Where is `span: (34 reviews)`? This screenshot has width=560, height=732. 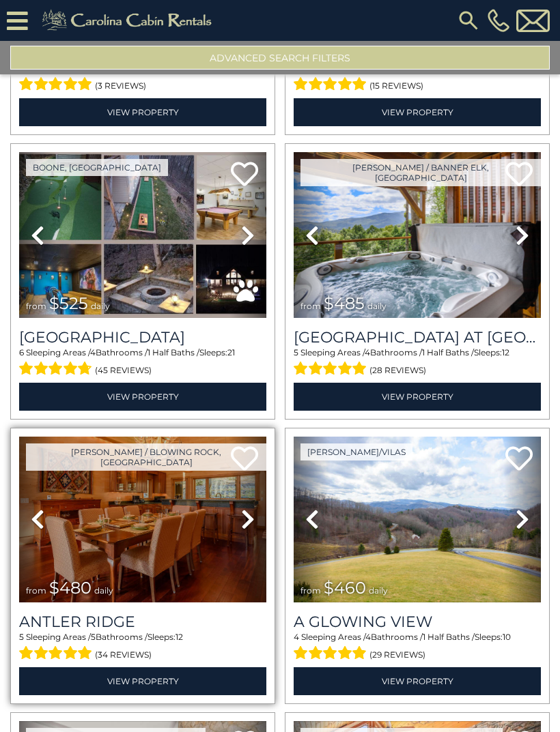
span: (34 reviews) is located at coordinates (123, 655).